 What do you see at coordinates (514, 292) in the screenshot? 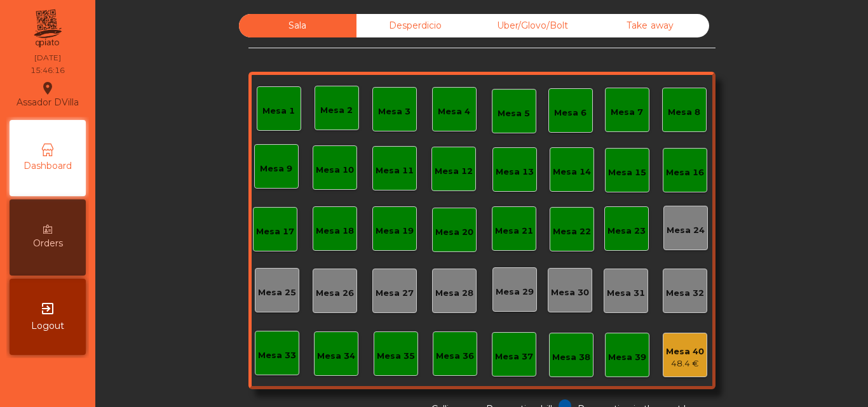
I see `div: Mesa 29` at bounding box center [514, 292].